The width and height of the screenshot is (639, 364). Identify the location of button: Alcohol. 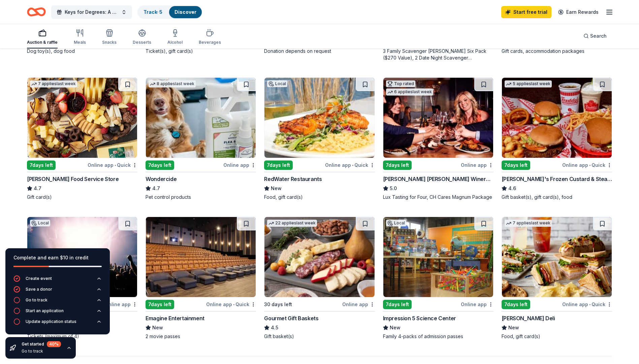
(175, 37).